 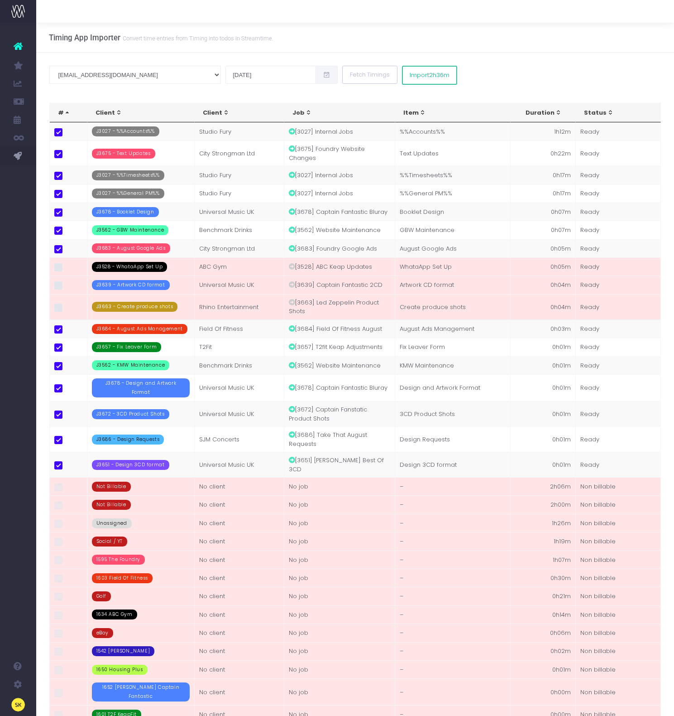 I want to click on td: WhataApp Set Up, so click(x=453, y=266).